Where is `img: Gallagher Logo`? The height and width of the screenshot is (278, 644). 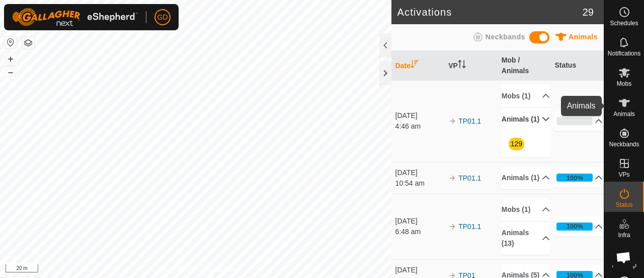 img: Gallagher Logo is located at coordinates (75, 17).